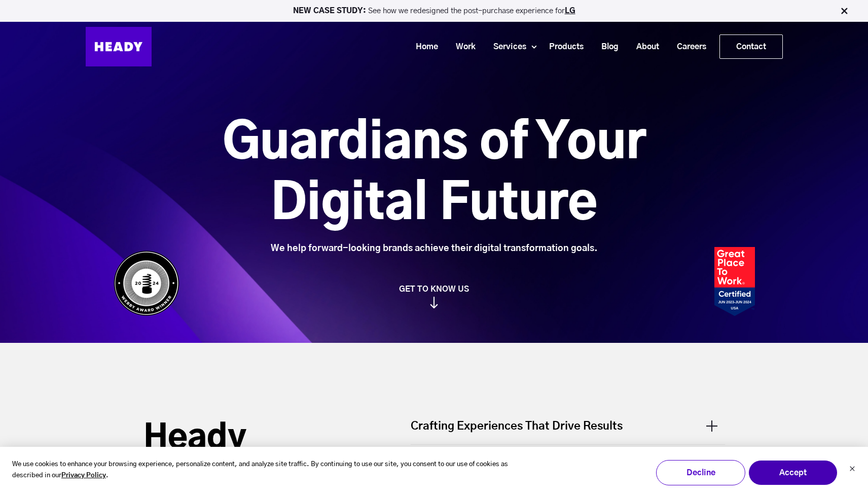  I want to click on div: Crafting Experiences That Drive Results, so click(568, 431).